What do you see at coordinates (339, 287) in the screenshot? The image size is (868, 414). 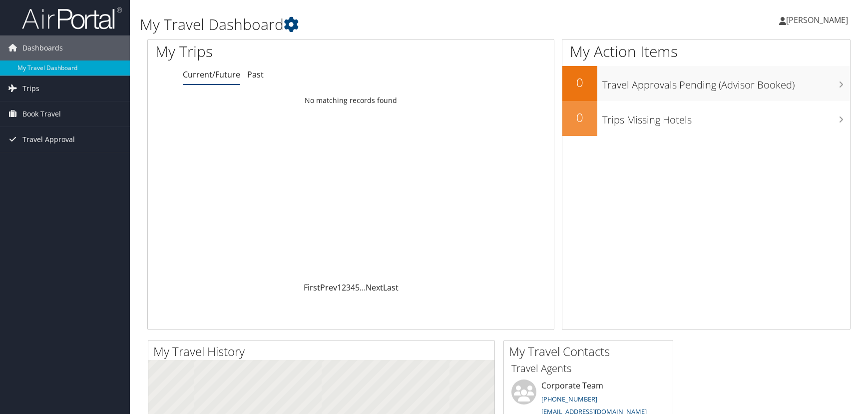 I see `a: 1` at bounding box center [339, 287].